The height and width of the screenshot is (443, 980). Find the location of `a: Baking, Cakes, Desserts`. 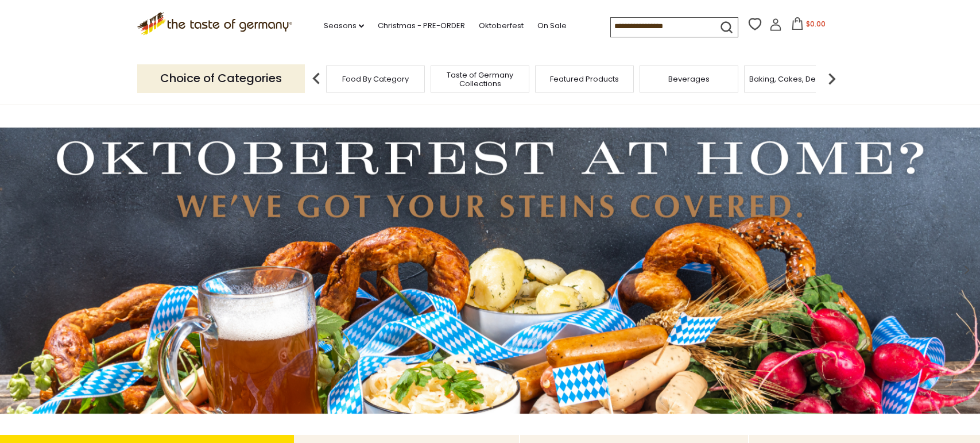

a: Baking, Cakes, Desserts is located at coordinates (793, 78).